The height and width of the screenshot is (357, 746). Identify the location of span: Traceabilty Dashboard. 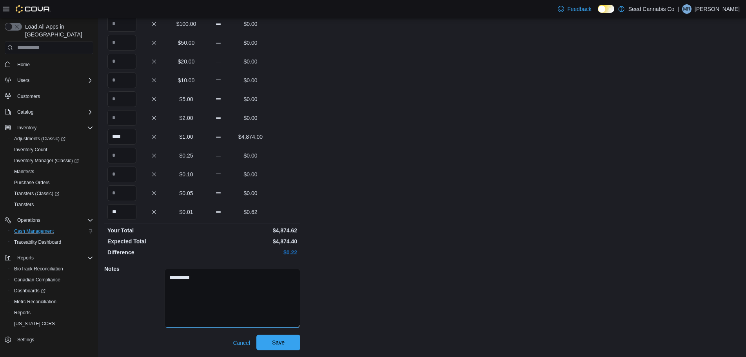
(52, 242).